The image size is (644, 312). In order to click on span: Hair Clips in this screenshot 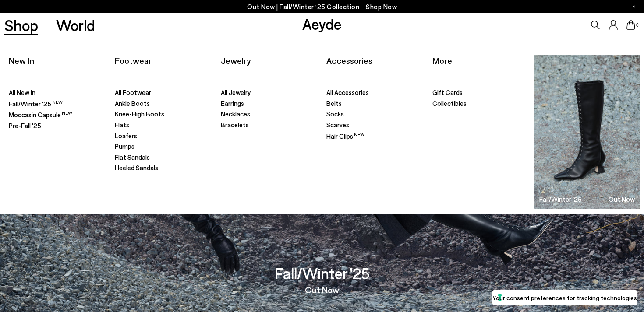, I will do `click(345, 136)`.